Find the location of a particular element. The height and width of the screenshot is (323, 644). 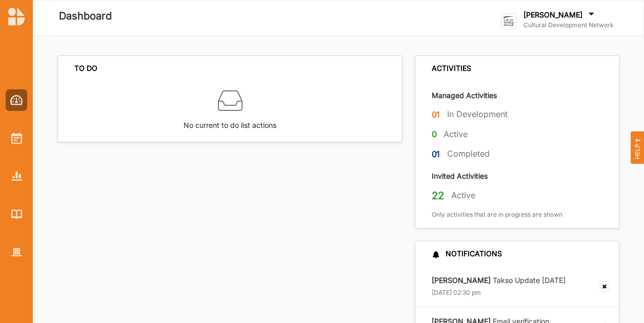

label: Only activities that are in progress are shown is located at coordinates (497, 215).